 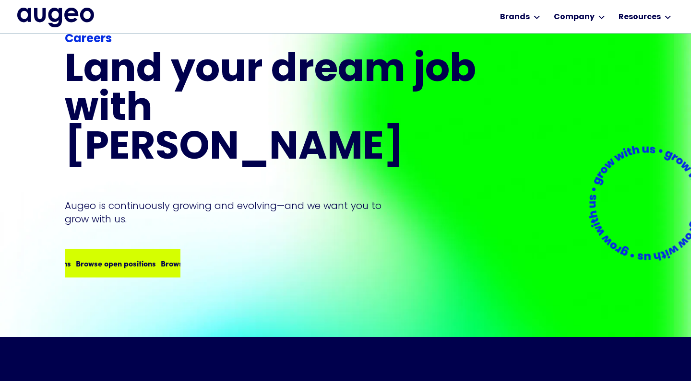 I want to click on a: home, so click(x=56, y=17).